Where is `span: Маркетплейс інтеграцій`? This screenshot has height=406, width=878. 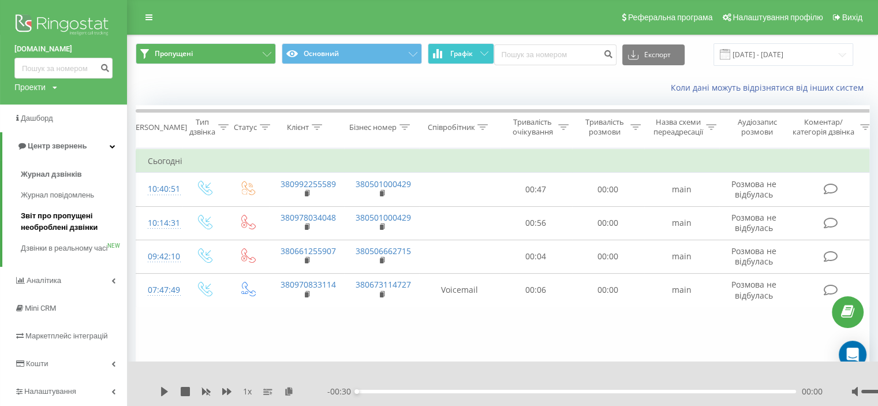
span: Маркетплейс інтеграцій is located at coordinates (66, 335).